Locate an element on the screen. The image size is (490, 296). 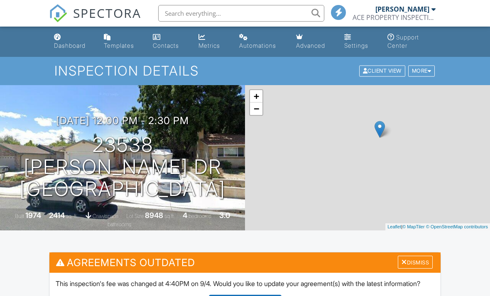
a: Zoom in is located at coordinates (256, 96).